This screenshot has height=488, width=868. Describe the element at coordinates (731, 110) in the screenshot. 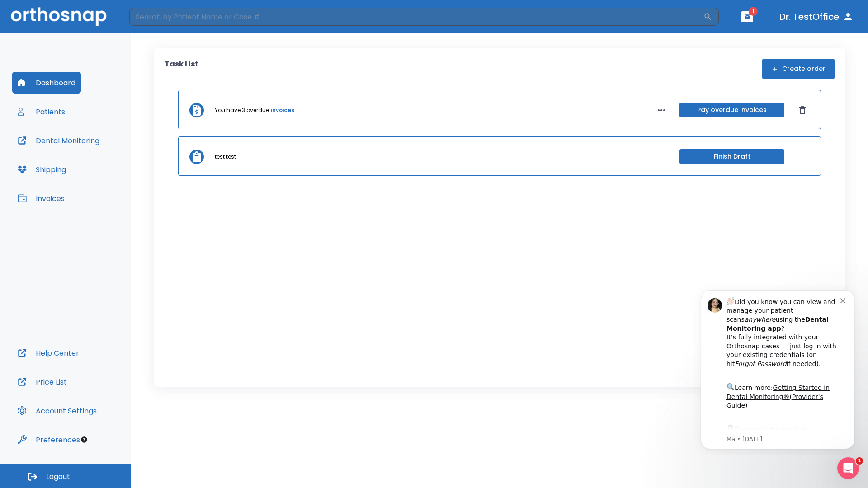

I see `button: Pay overdue invoices` at that location.